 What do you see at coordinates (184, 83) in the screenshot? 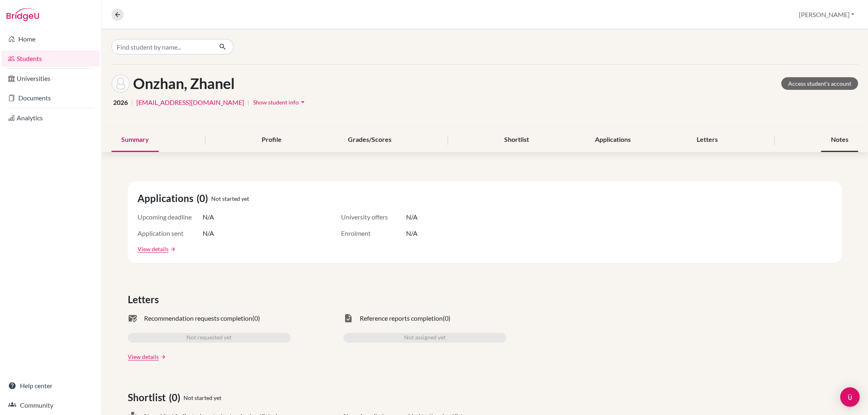
I see `h1: Onzhan, Zhanel` at bounding box center [184, 83].